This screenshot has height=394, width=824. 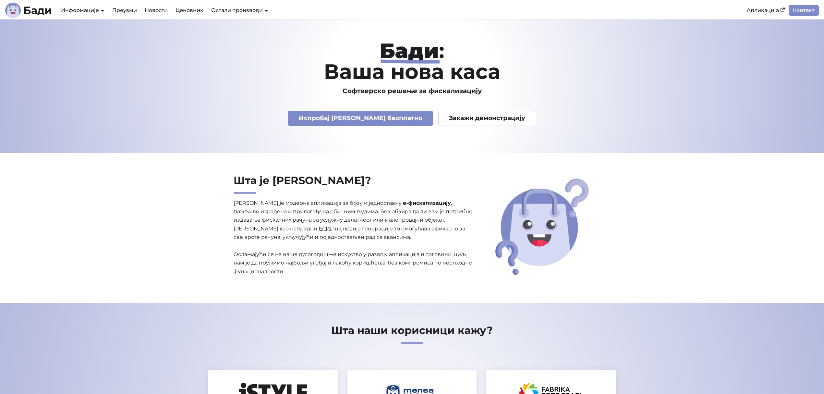 What do you see at coordinates (83, 10) in the screenshot?
I see `a: Информације` at bounding box center [83, 10].